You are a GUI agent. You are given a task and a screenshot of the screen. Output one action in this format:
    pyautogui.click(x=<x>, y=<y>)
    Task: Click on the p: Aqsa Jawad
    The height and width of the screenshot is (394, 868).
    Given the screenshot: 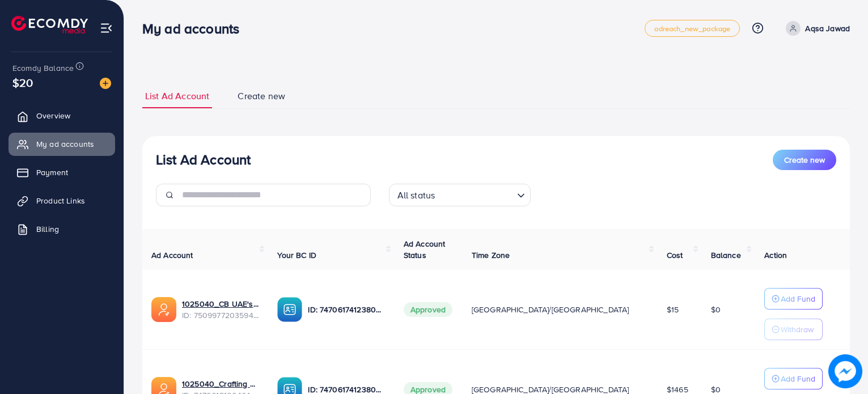 What is the action you would take?
    pyautogui.click(x=827, y=29)
    